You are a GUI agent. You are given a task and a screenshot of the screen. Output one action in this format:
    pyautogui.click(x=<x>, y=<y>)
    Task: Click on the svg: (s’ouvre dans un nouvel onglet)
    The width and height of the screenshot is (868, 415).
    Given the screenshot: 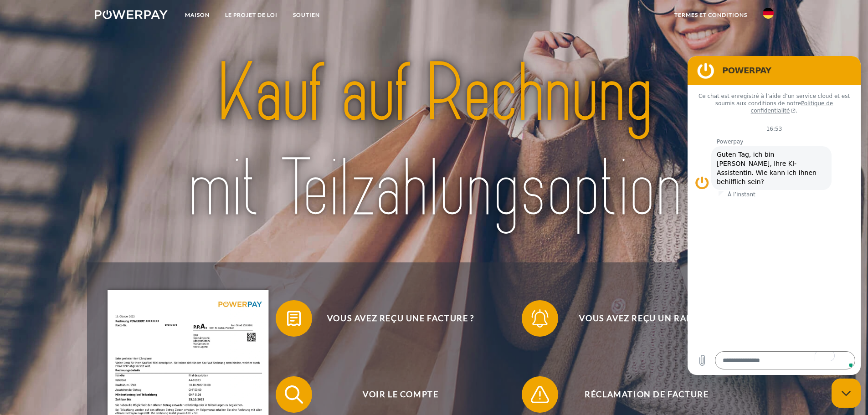 What is the action you would take?
    pyautogui.click(x=105, y=54)
    